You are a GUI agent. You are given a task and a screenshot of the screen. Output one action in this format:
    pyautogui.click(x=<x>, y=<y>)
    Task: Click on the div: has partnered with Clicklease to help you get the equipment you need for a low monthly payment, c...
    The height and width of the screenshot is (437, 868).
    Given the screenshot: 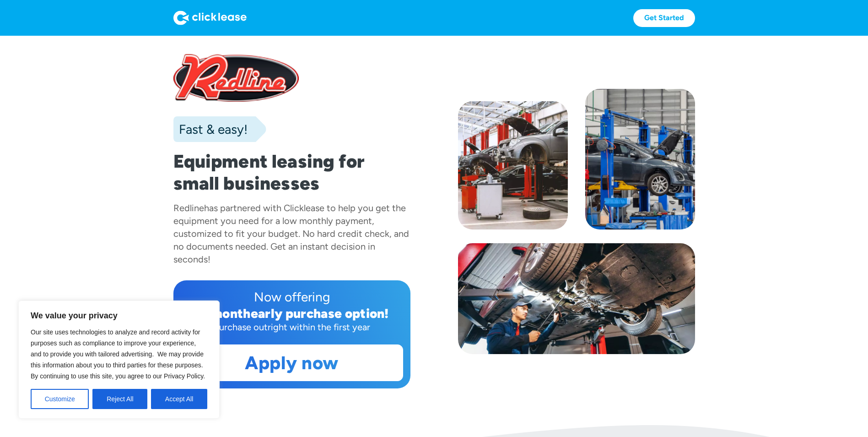 What is the action you would take?
    pyautogui.click(x=291, y=234)
    